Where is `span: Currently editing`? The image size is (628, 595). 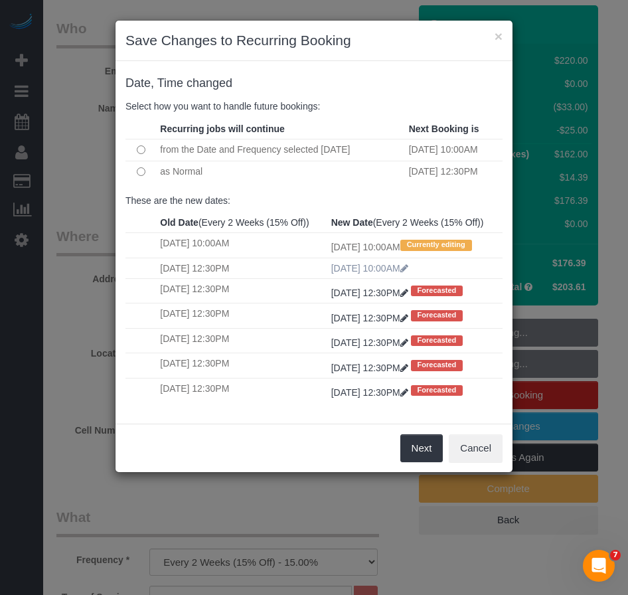
span: Currently editing is located at coordinates (436, 245).